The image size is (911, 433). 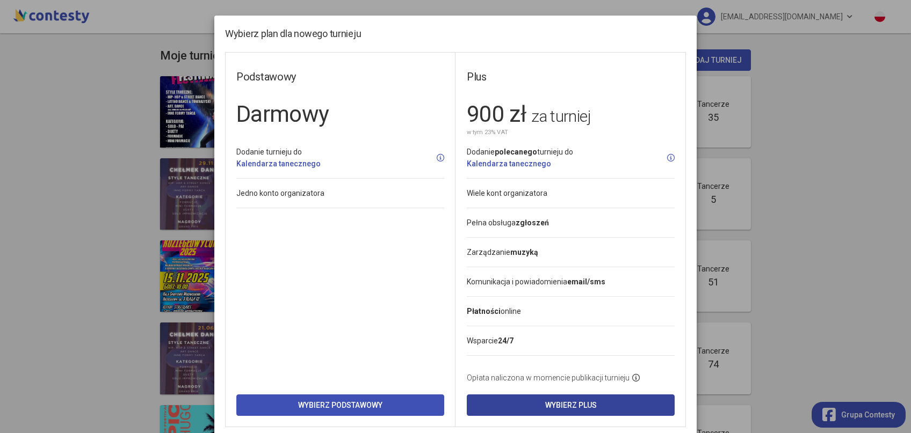 What do you see at coordinates (570, 193) in the screenshot?
I see `li: Wiele kont organizatora` at bounding box center [570, 193].